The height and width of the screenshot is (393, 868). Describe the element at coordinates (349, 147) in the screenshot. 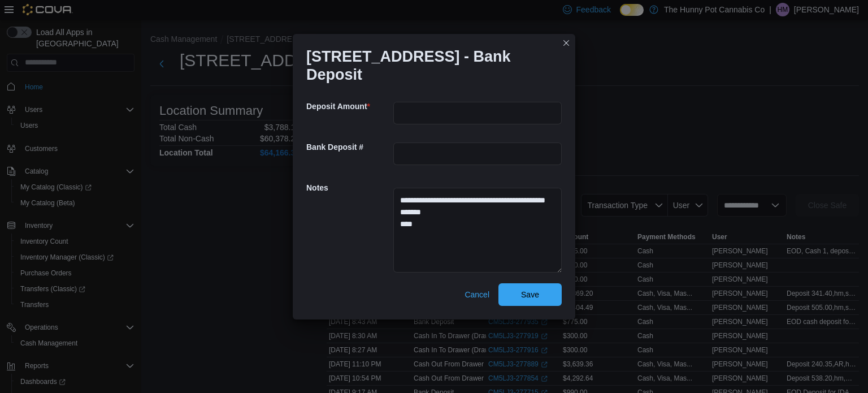

I see `h5: Bank Deposit #` at that location.